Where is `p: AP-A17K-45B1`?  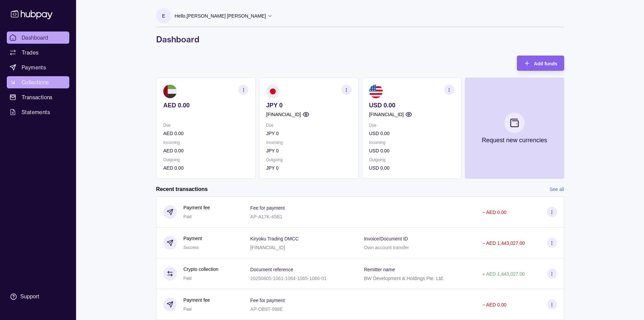 p: AP-A17K-45B1 is located at coordinates (266, 217).